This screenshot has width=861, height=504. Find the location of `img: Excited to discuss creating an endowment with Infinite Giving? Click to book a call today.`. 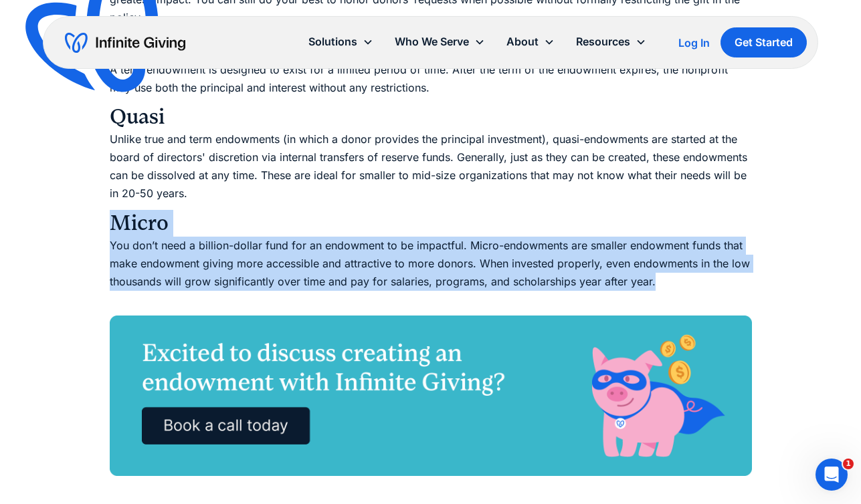

img: Excited to discuss creating an endowment with Infinite Giving? Click to book a call today. is located at coordinates (431, 396).